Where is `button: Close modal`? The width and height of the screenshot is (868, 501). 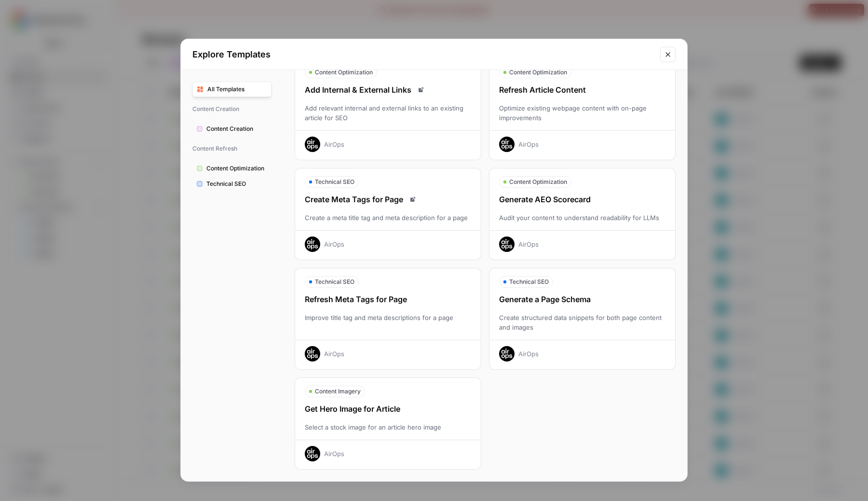
button: Close modal is located at coordinates (668, 55).